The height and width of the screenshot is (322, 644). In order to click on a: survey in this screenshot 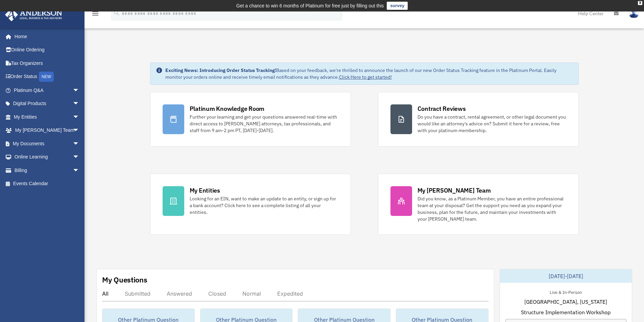, I will do `click(397, 6)`.